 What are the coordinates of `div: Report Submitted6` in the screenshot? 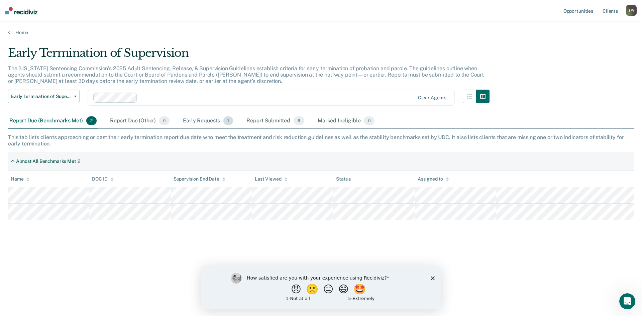 It's located at (275, 121).